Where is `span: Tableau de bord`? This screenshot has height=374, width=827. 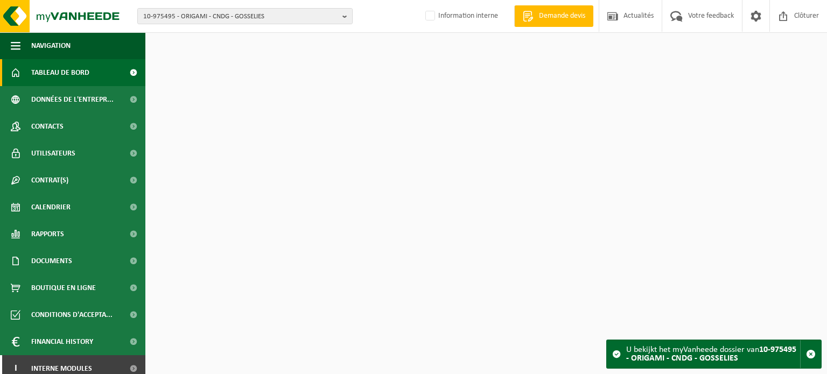 span: Tableau de bord is located at coordinates (60, 73).